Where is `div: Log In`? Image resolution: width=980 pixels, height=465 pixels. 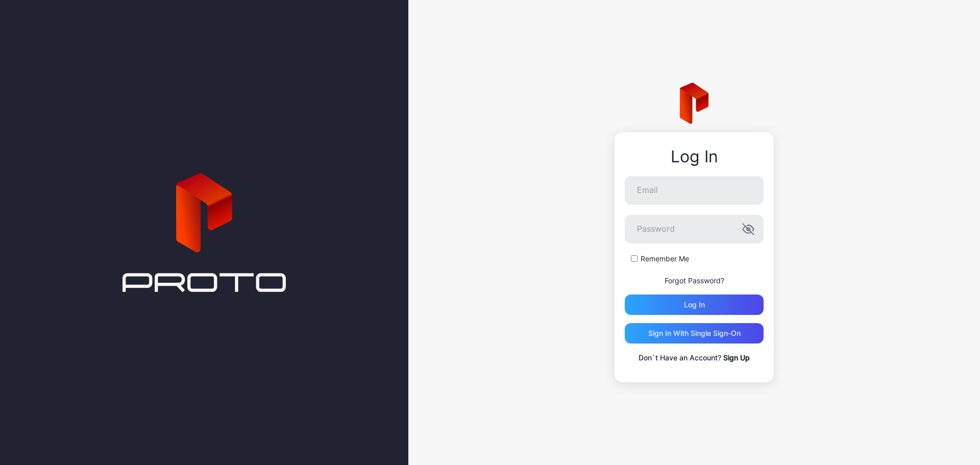 div: Log In is located at coordinates (694, 157).